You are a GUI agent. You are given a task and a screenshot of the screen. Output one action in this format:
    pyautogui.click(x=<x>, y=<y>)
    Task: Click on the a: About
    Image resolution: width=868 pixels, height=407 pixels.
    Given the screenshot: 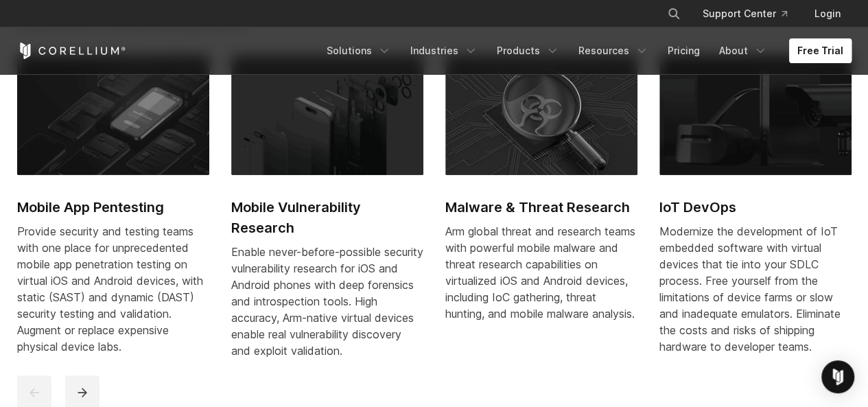 What is the action you would take?
    pyautogui.click(x=743, y=51)
    